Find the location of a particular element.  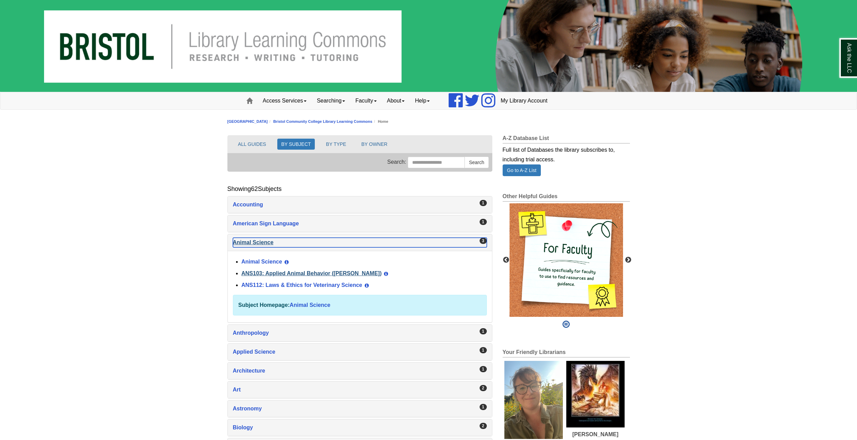

a: Anthropology is located at coordinates (360, 333).